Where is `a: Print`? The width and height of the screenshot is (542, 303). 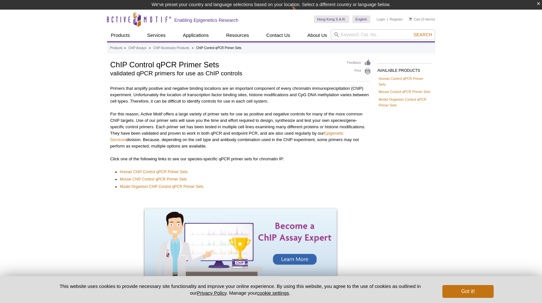
a: Print is located at coordinates (359, 71).